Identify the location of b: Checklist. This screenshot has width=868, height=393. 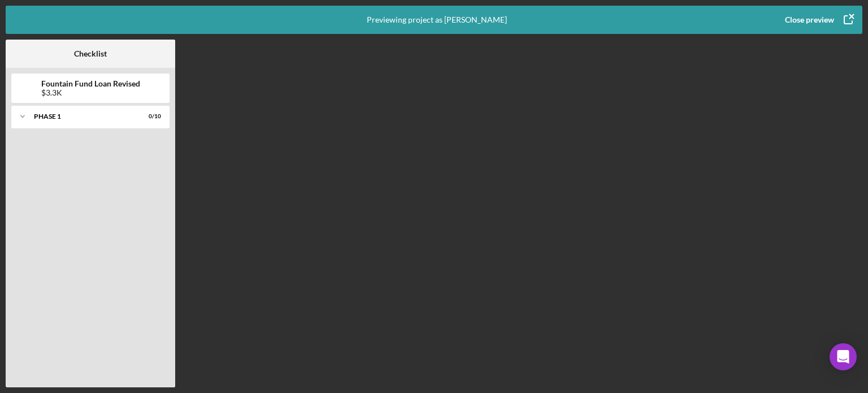
(91, 53).